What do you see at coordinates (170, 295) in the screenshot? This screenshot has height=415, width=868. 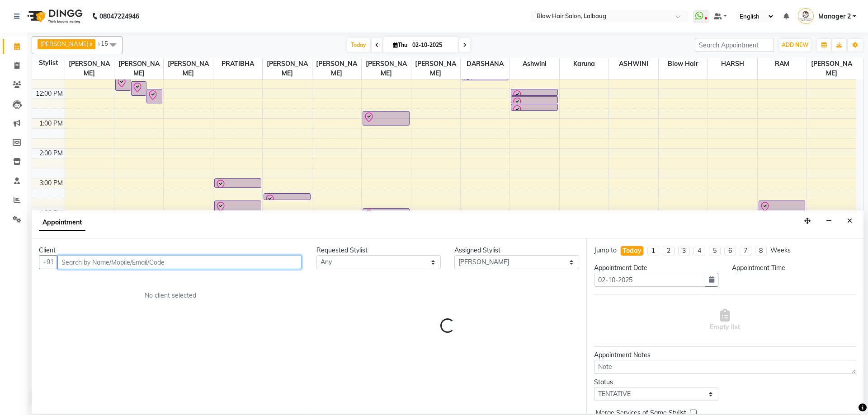 I see `div: No client selected` at bounding box center [170, 295].